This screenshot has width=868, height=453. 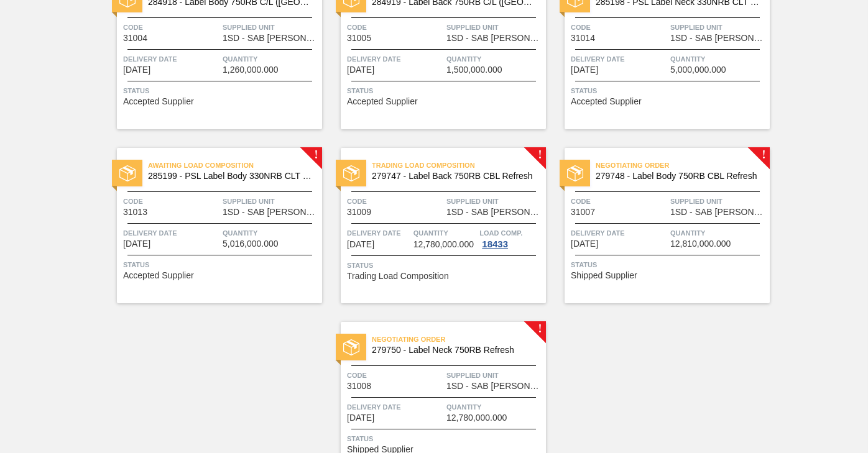 I want to click on span: 31005, so click(x=359, y=38).